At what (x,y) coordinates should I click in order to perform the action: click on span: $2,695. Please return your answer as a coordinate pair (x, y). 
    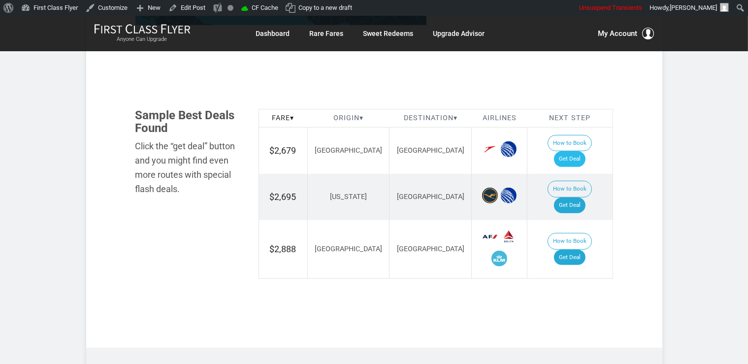
    Looking at the image, I should click on (283, 197).